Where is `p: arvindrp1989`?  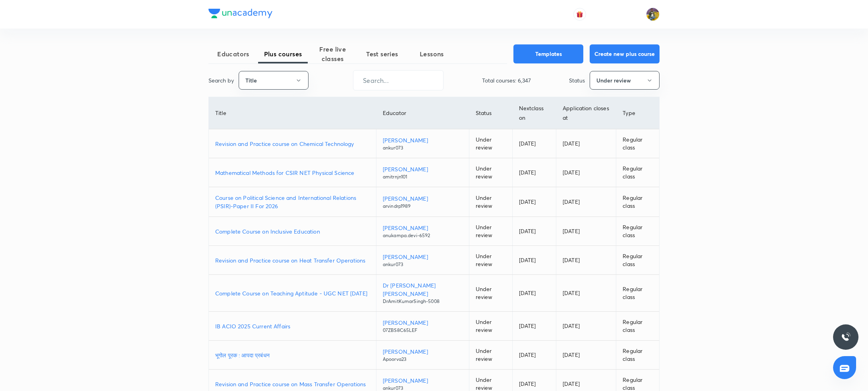 p: arvindrp1989 is located at coordinates (423, 206).